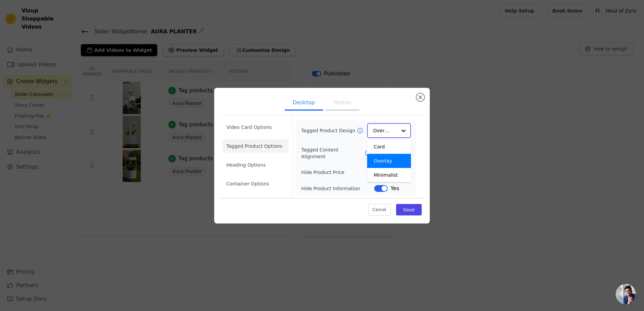  Describe the element at coordinates (343, 103) in the screenshot. I see `button: Mobile` at that location.